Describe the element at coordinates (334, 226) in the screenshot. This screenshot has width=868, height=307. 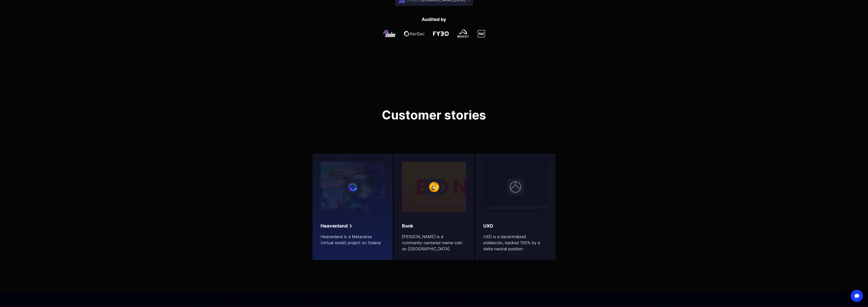
I see `h2: Heavenland` at that location.